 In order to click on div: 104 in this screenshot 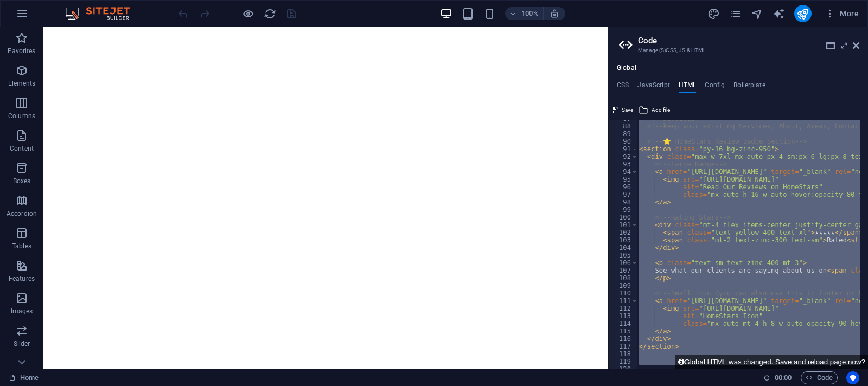, I will do `click(623, 248)`.